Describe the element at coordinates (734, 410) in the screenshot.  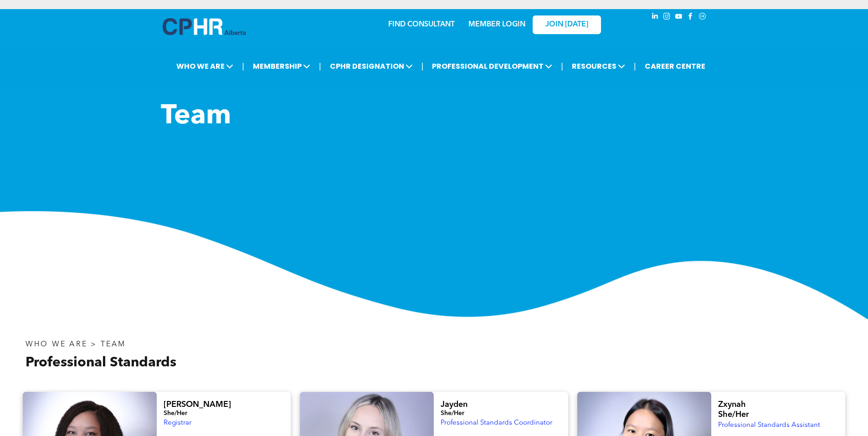
I see `span: Zxynah She/Her` at that location.